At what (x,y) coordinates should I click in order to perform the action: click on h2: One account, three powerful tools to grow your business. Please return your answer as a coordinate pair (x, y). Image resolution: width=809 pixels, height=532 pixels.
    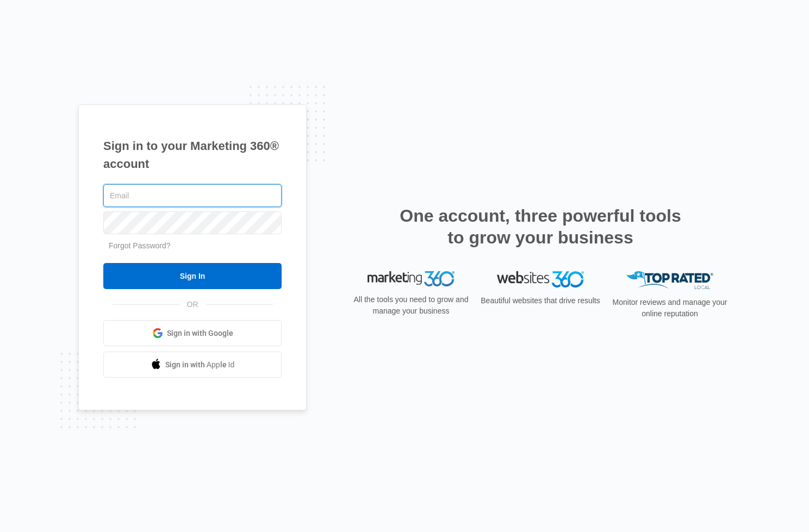
    Looking at the image, I should click on (540, 227).